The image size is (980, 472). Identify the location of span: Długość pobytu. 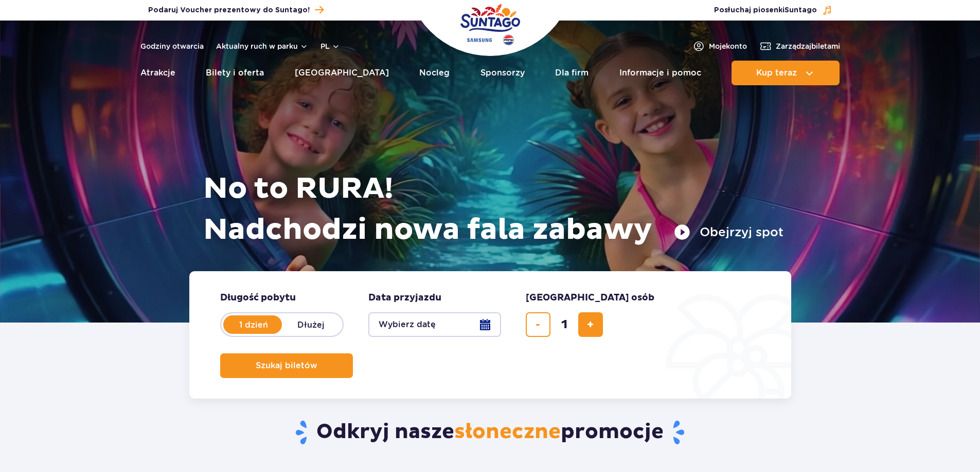
(258, 298).